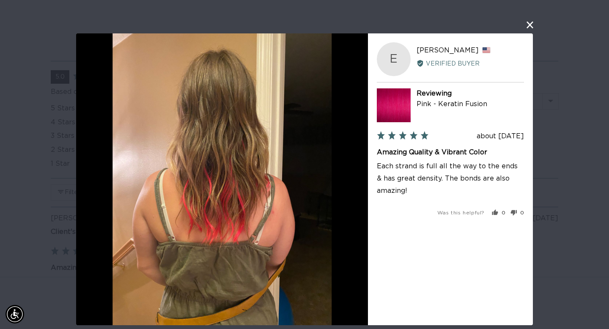 This screenshot has width=609, height=329. Describe the element at coordinates (394, 59) in the screenshot. I see `div: E` at that location.